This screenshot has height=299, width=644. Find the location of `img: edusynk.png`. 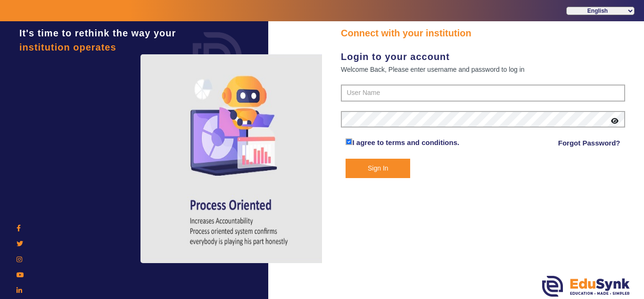

img: edusynk.png is located at coordinates (586, 286).